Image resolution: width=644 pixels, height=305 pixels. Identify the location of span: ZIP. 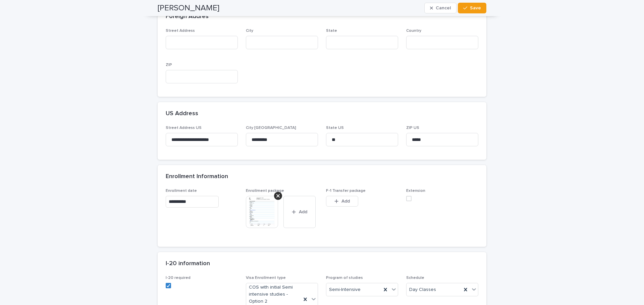
(169, 65).